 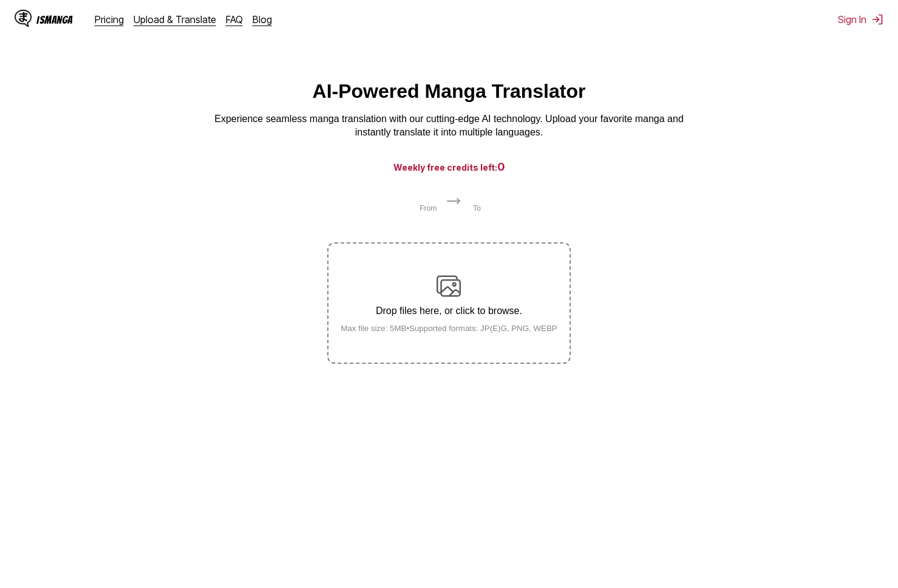 I want to click on button: Sign In, so click(x=861, y=19).